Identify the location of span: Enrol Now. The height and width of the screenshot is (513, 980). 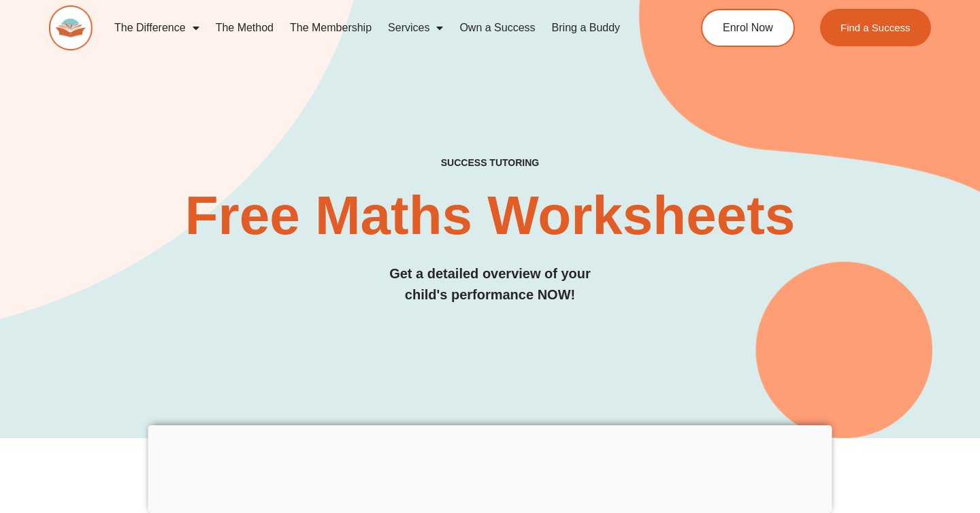
(747, 28).